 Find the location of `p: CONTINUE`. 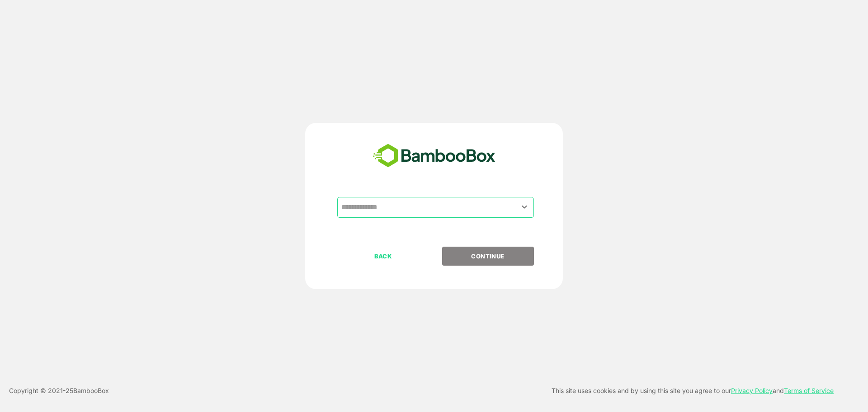

p: CONTINUE is located at coordinates (488, 256).